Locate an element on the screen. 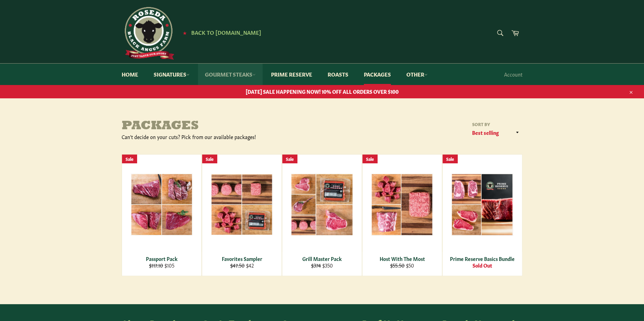 The width and height of the screenshot is (644, 321). div: Favorites Sampler is located at coordinates (242, 259).